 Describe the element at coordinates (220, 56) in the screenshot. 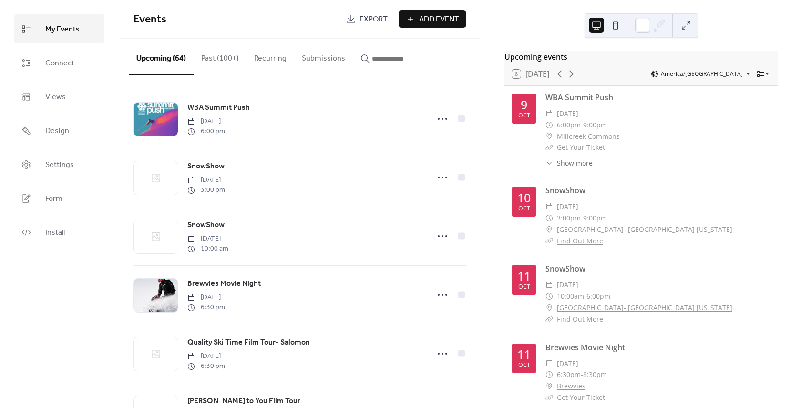

I see `button: Past (100+)` at that location.